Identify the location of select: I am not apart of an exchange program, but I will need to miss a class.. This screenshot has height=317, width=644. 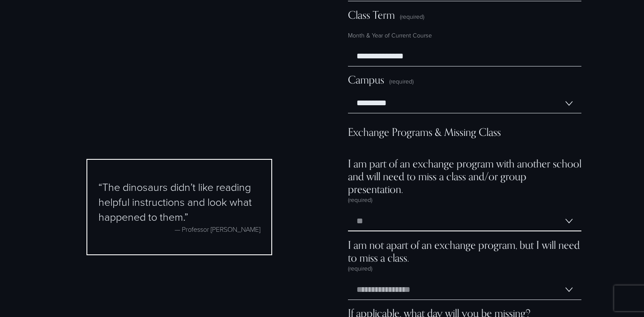
(464, 289).